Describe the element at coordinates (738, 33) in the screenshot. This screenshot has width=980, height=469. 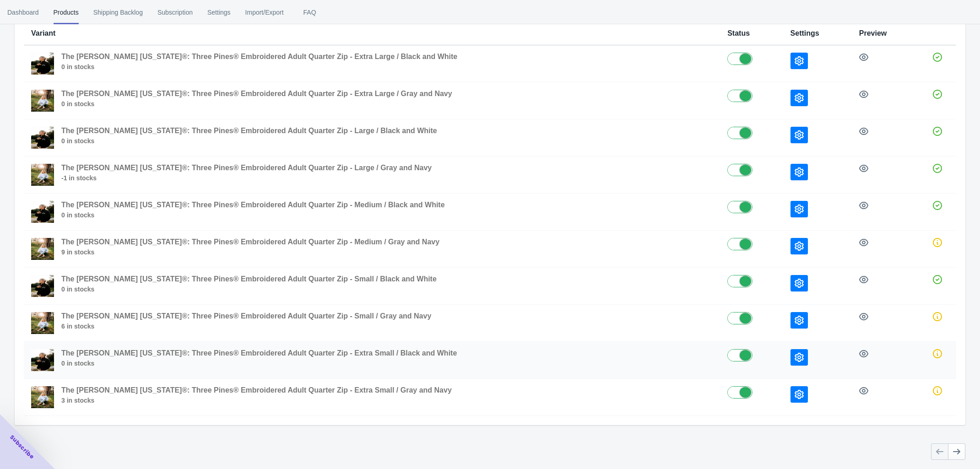
I see `span: Status` at that location.